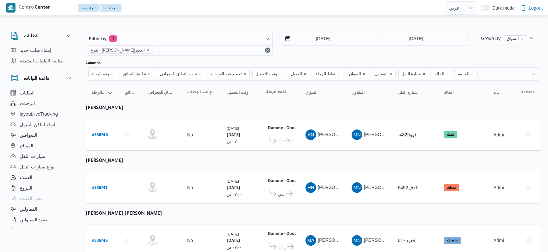  Describe the element at coordinates (473, 74) in the screenshot. I see `button: Remove المنصه from selection in this group` at that location.